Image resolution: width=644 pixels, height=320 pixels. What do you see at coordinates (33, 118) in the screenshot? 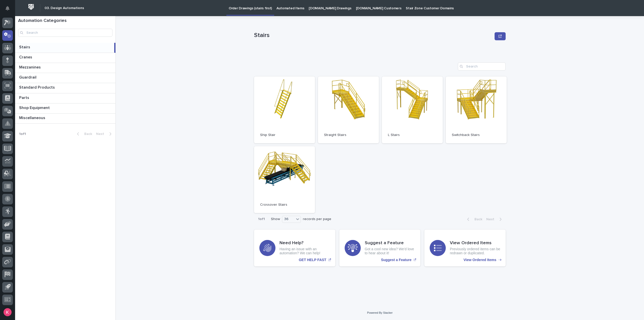
I see `p: Miscellaneous` at bounding box center [33, 118].